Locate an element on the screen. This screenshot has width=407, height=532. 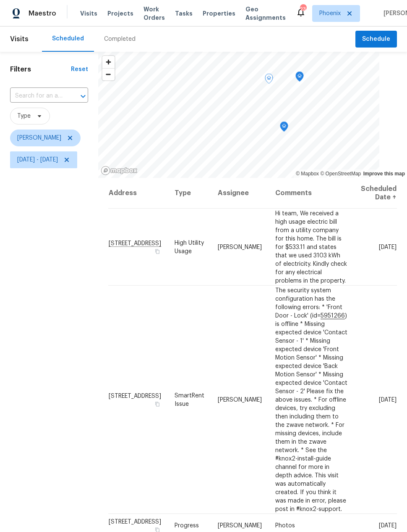
span: Geo Assignments is located at coordinates (266, 13).